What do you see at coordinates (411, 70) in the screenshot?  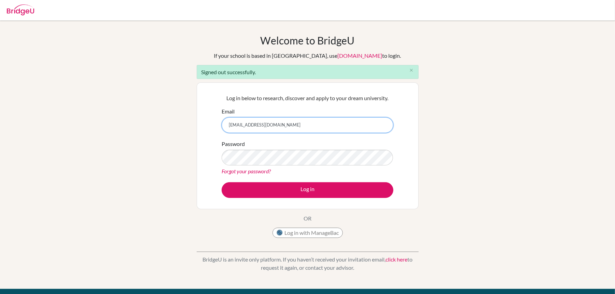 I see `button: Close` at bounding box center [411, 70].